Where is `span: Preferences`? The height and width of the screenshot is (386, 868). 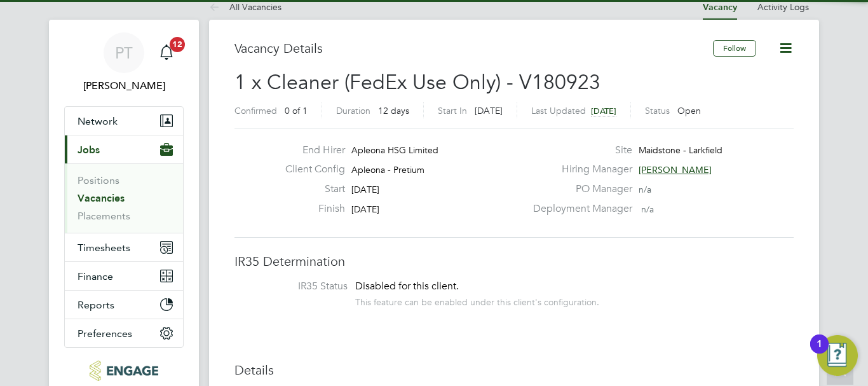 span: Preferences is located at coordinates (105, 333).